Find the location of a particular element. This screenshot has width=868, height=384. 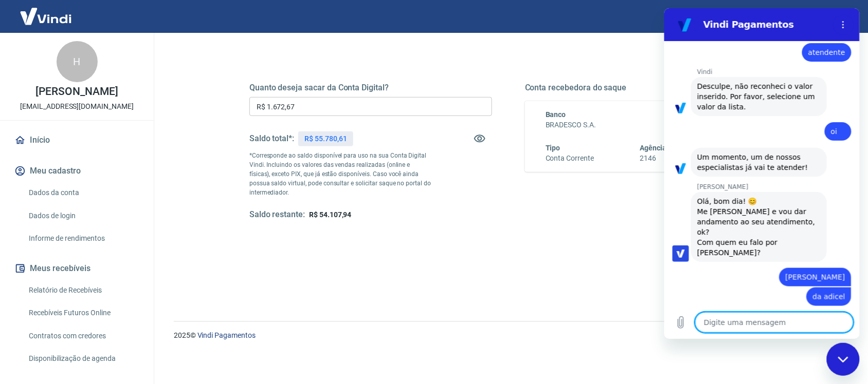

p: R$ 55.780,61 is located at coordinates (325, 139).